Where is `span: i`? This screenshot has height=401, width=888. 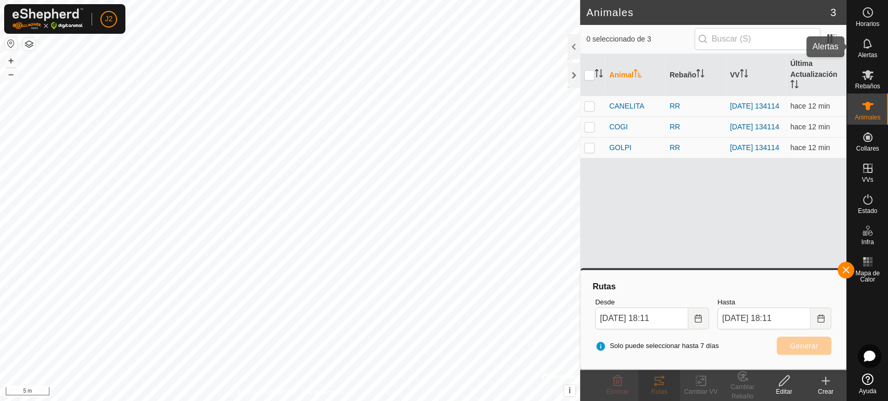 span: i is located at coordinates (569, 390).